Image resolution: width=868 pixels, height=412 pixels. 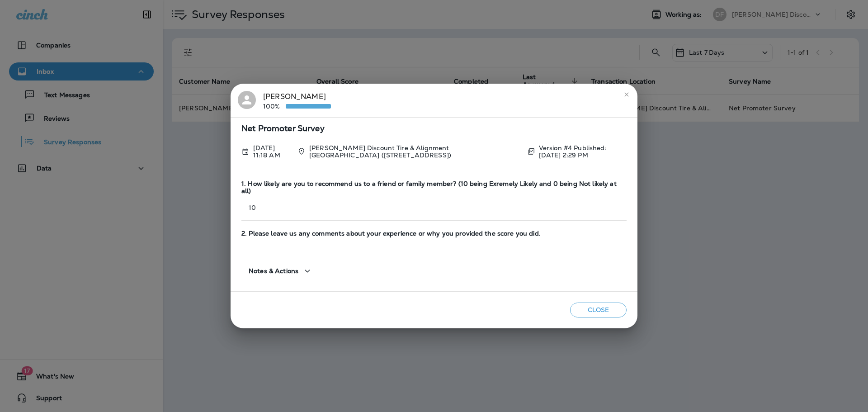 I want to click on button: Notes & Actions, so click(x=281, y=271).